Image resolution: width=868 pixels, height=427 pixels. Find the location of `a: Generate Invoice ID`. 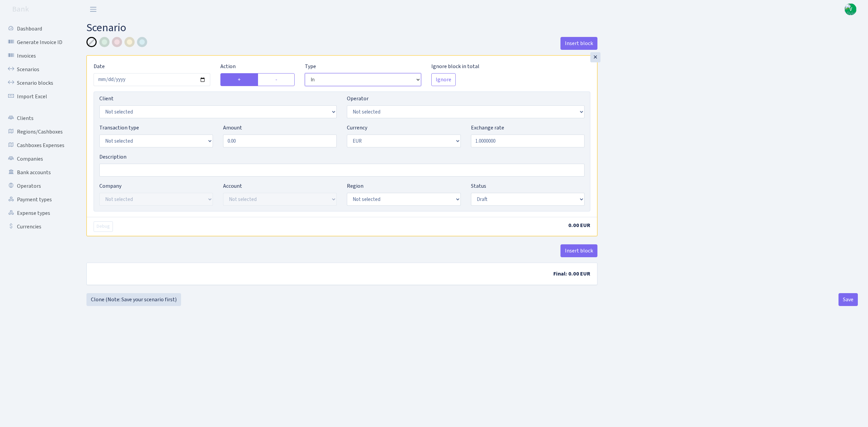

a: Generate Invoice ID is located at coordinates (37, 42).